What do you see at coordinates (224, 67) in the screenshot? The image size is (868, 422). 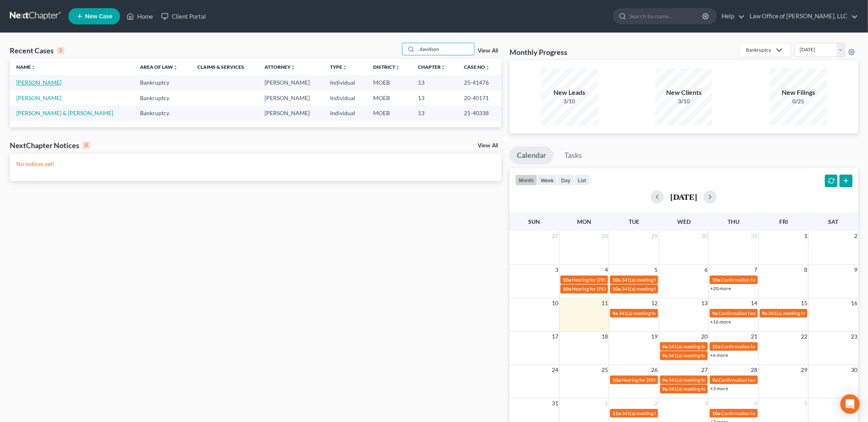 I see `th: Claims & Services` at bounding box center [224, 67].